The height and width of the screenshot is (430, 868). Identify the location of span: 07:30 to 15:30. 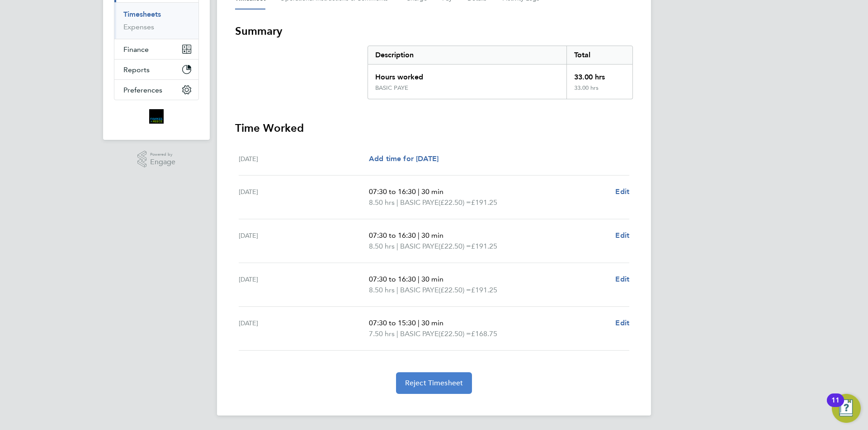
(393, 323).